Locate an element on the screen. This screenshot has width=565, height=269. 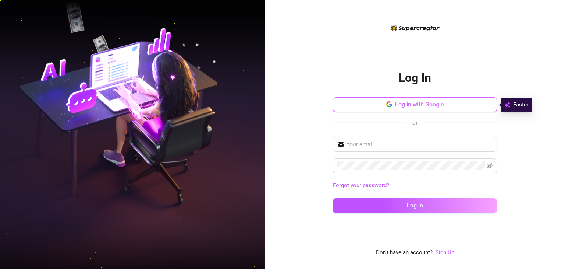
span: eye-invisible is located at coordinates (490, 166).